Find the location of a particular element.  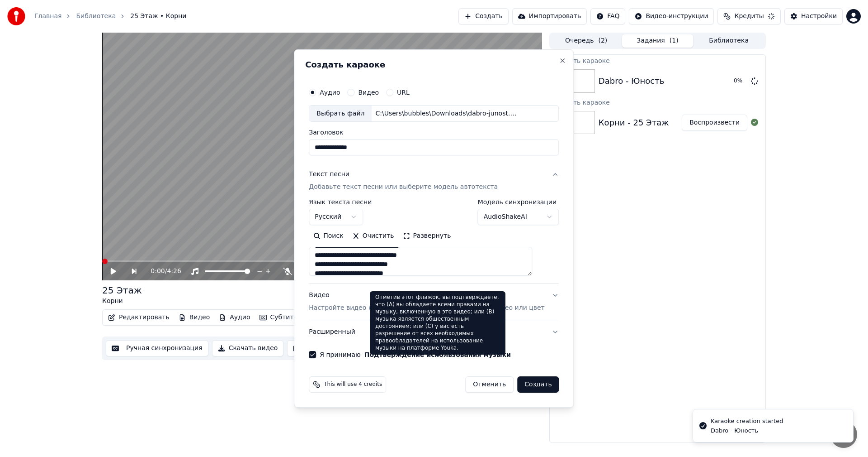

button: Создать is located at coordinates (538, 385).